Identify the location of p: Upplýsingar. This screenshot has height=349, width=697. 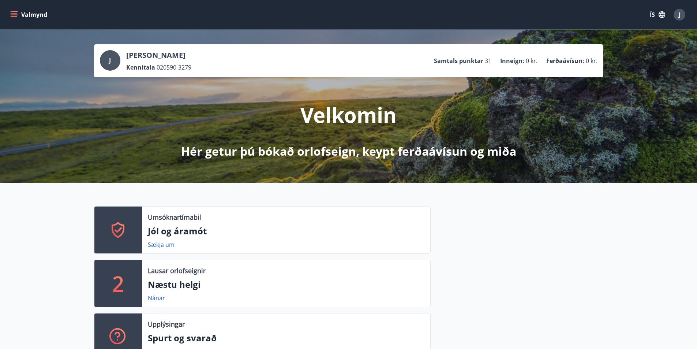
(166, 324).